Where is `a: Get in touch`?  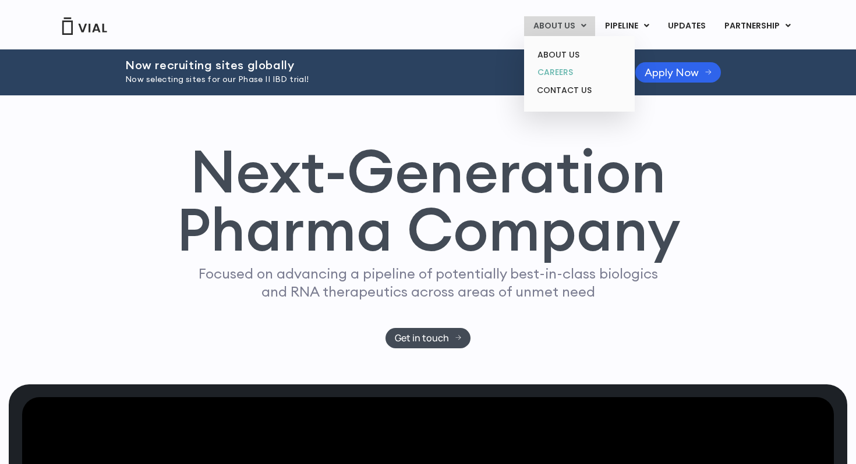
a: Get in touch is located at coordinates (428, 338).